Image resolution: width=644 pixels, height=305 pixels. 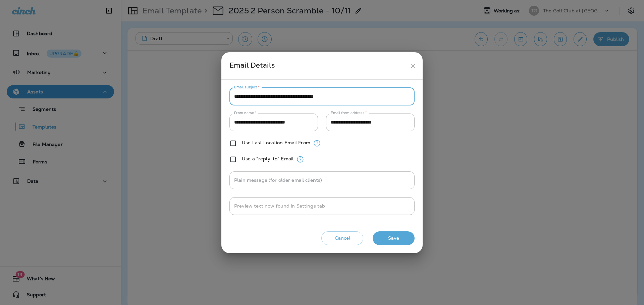 What do you see at coordinates (349, 113) in the screenshot?
I see `label: Email from address` at bounding box center [349, 113].